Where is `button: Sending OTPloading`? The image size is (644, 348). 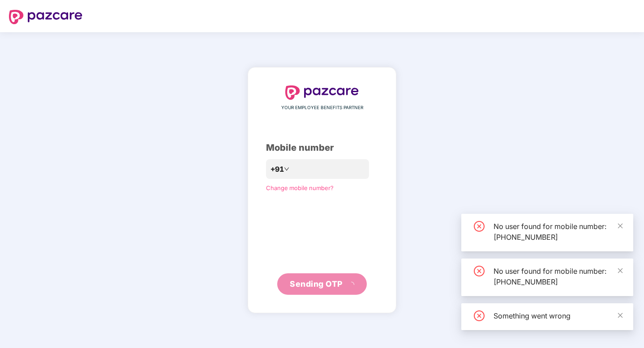 button: Sending OTPloading is located at coordinates (322, 284).